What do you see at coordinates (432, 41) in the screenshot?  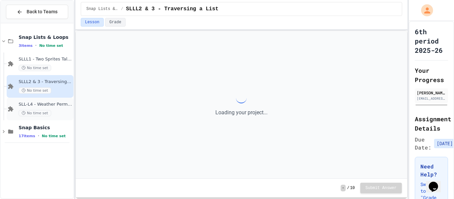 I see `h1: 6th period 2025-26` at bounding box center [432, 41].